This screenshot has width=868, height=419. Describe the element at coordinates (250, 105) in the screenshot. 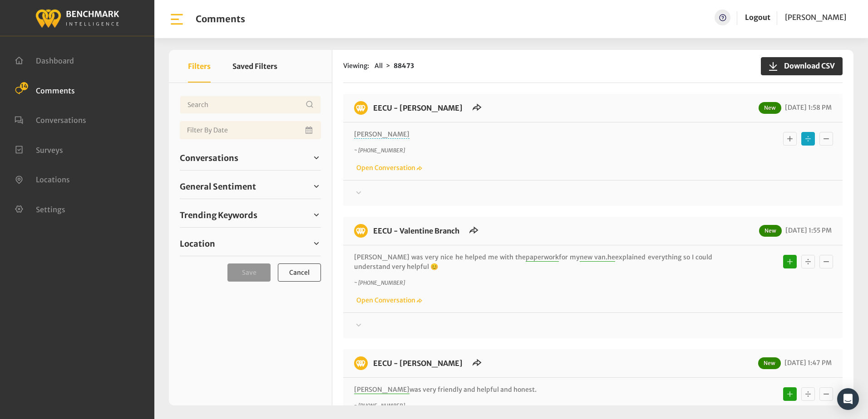

I see `input: Username` at that location.